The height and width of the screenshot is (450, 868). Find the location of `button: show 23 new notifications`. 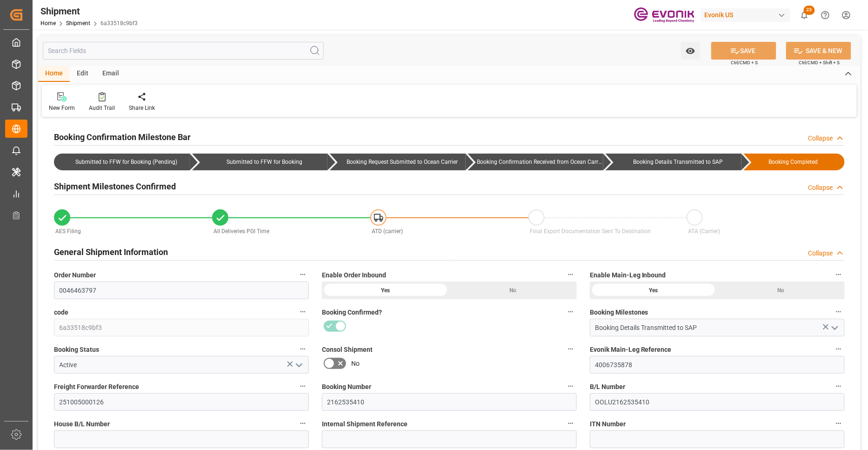

button: show 23 new notifications is located at coordinates (804, 15).